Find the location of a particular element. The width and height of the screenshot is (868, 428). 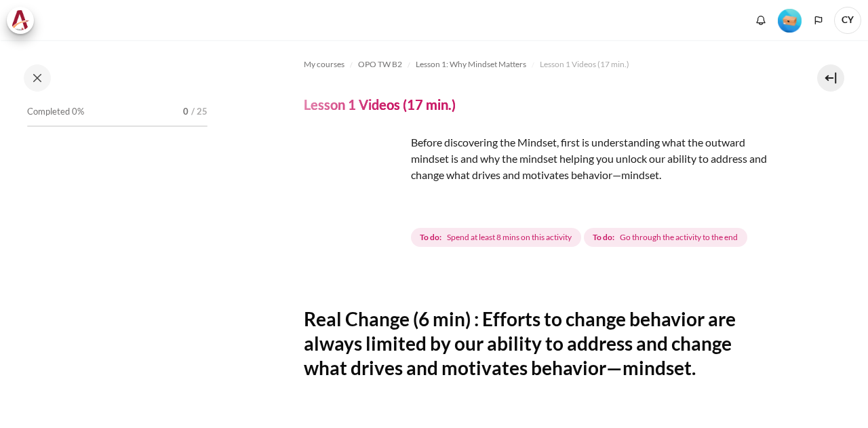

span: My courses is located at coordinates (324, 65).